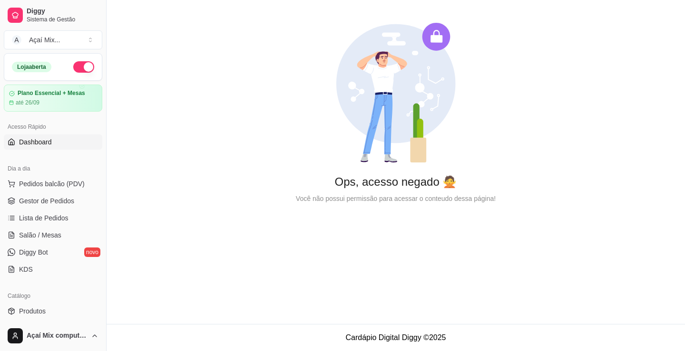 This screenshot has width=685, height=351. Describe the element at coordinates (53, 218) in the screenshot. I see `a: Lista de Pedidos` at that location.